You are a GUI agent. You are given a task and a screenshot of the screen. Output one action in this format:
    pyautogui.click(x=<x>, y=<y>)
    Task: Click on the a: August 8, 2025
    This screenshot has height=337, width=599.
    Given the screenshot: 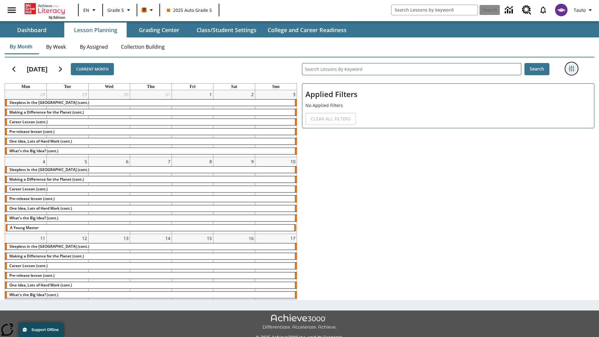 What is the action you would take?
    pyautogui.click(x=211, y=161)
    